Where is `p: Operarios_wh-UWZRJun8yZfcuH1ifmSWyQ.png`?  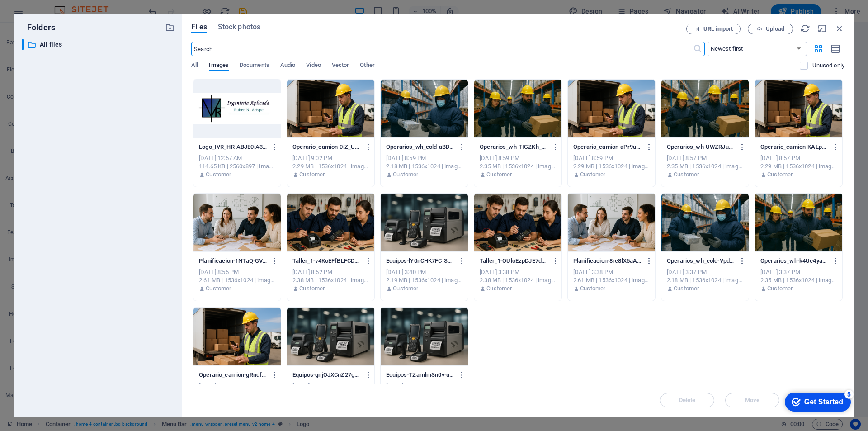 p: Operarios_wh-UWZRJun8yZfcuH1ifmSWyQ.png is located at coordinates (701, 147).